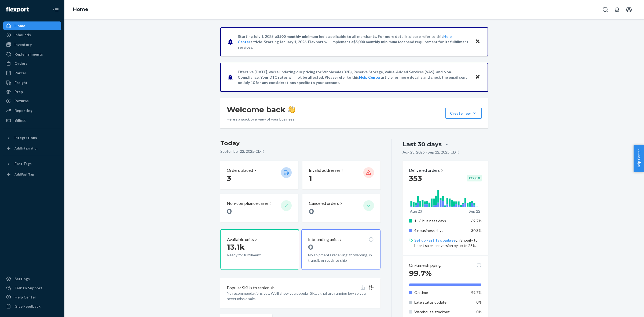 This screenshot has height=317, width=644. I want to click on div: Talk to Support, so click(28, 288).